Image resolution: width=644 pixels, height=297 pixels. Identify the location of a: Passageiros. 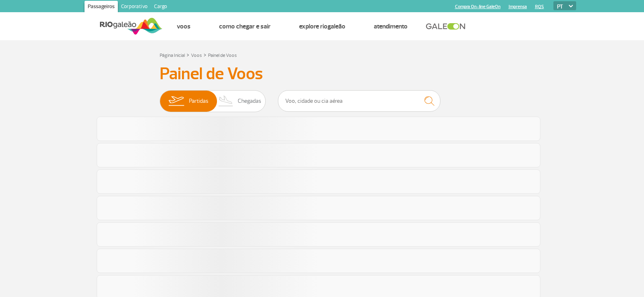
(101, 7).